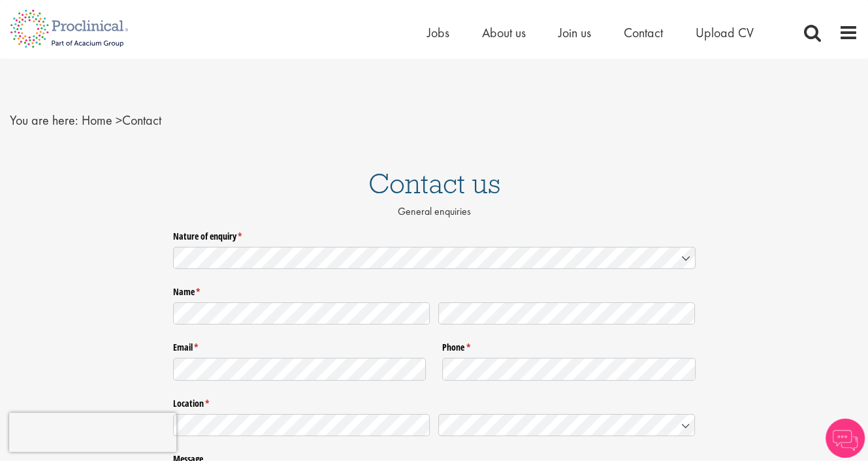 The height and width of the screenshot is (461, 868). Describe the element at coordinates (44, 120) in the screenshot. I see `span: You are here:` at that location.